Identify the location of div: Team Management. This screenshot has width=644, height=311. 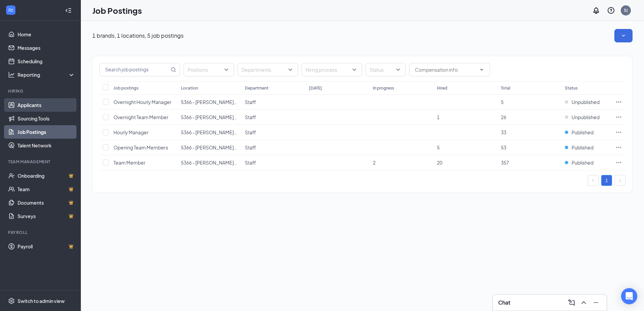
(40, 161).